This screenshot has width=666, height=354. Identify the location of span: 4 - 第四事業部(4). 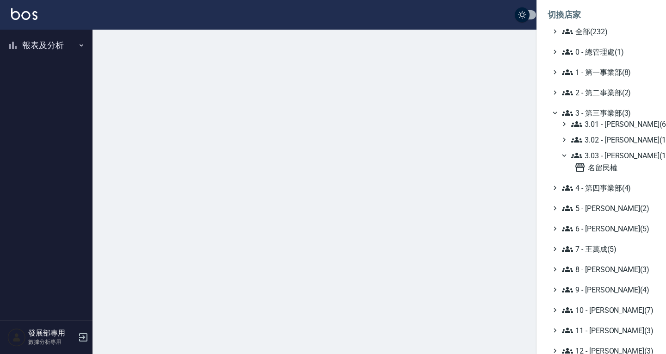
(606, 188).